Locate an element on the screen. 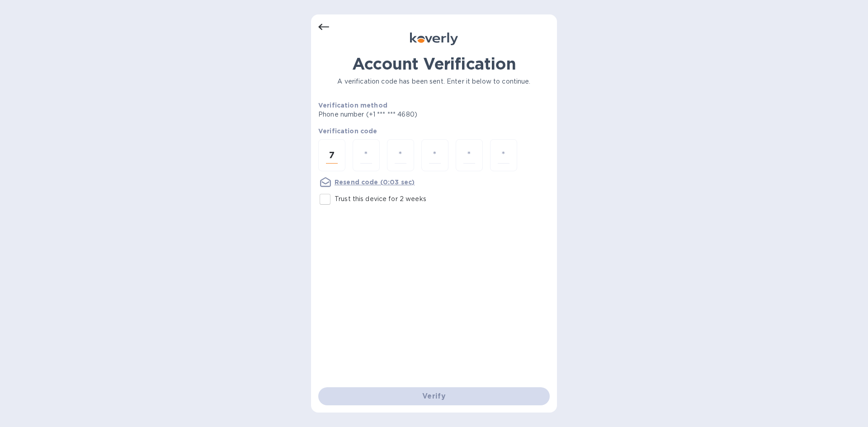 The width and height of the screenshot is (868, 427). b: Verification method is located at coordinates (353, 105).